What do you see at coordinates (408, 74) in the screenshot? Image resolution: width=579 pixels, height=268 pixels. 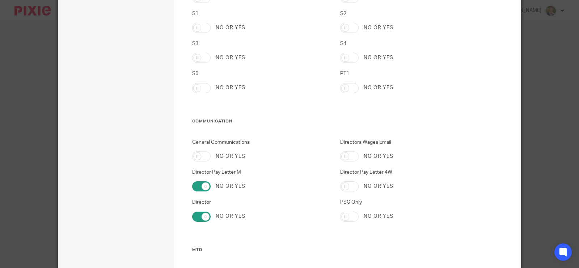 I see `label: PT1` at bounding box center [408, 74].